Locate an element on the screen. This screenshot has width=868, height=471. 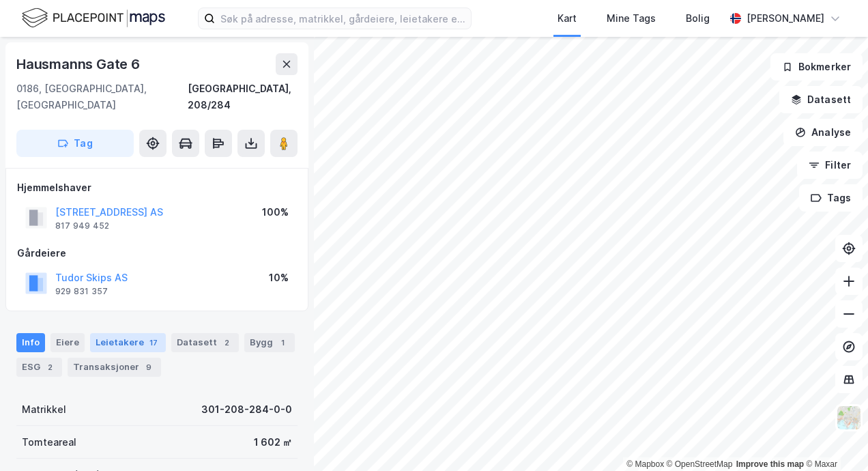
div: Transaksjoner is located at coordinates (114, 367).